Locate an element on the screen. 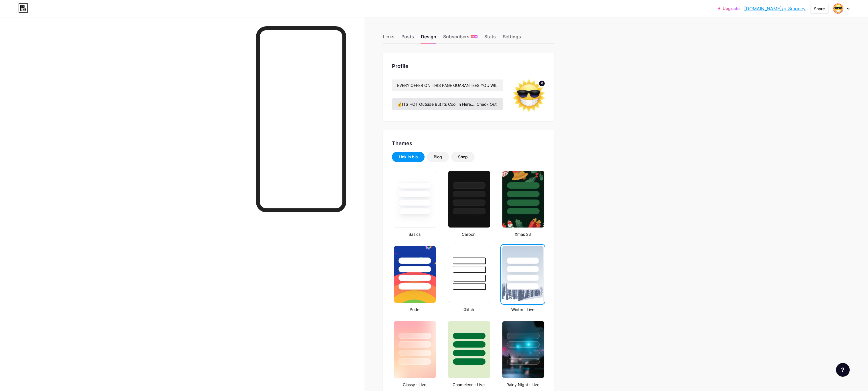 Image resolution: width=868 pixels, height=391 pixels. div: Xmas 23 is located at coordinates (522, 234).